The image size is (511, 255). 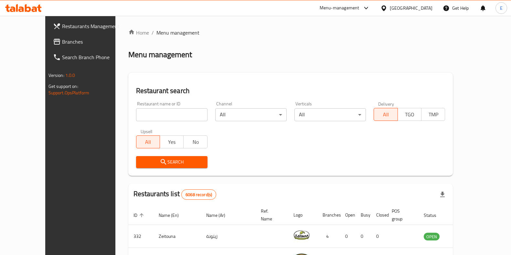 I want to click on span: ID, so click(x=140, y=215).